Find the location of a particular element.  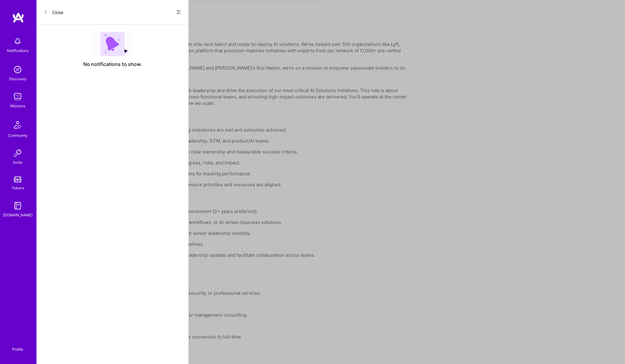

div: Discovery is located at coordinates (17, 79).